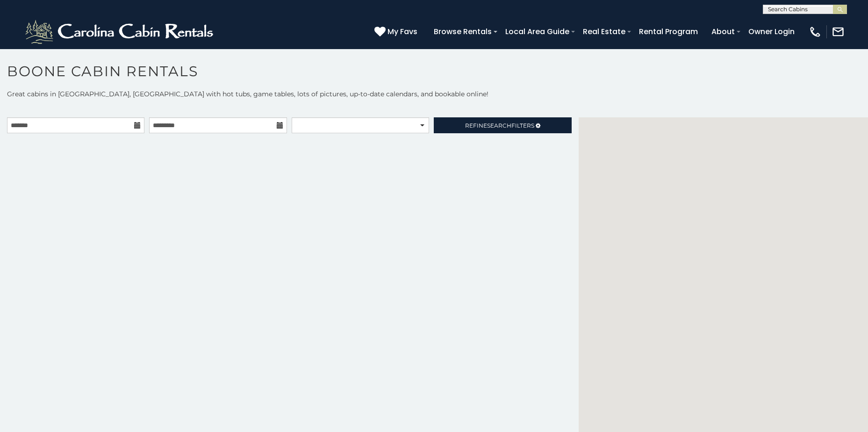 The image size is (868, 432). Describe the element at coordinates (120, 32) in the screenshot. I see `img: White-1-2.png` at that location.